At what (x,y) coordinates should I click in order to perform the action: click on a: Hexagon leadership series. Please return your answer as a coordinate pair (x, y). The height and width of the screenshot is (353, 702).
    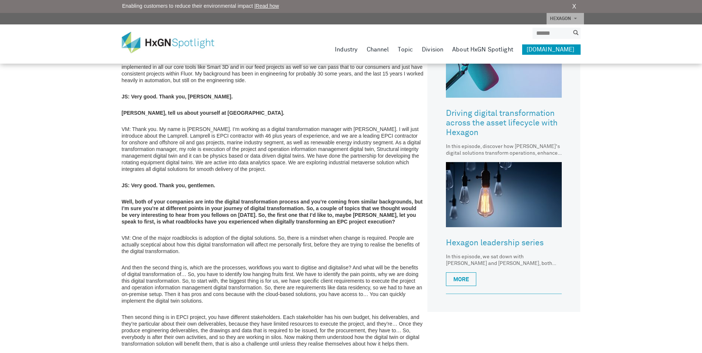
    Looking at the image, I should click on (504, 243).